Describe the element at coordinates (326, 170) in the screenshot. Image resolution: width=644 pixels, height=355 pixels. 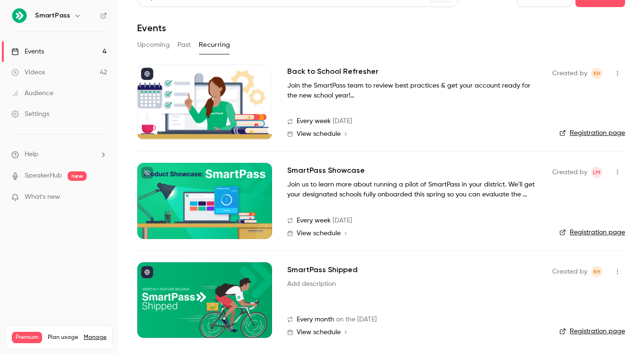
I see `a: SmartPass Showcase` at that location.